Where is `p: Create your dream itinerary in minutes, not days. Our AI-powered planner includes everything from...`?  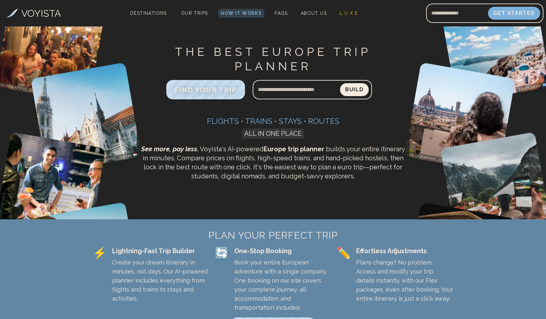
p: Create your dream itinerary in minutes, not days. Our AI-powered planner includes everything from... is located at coordinates (161, 280).